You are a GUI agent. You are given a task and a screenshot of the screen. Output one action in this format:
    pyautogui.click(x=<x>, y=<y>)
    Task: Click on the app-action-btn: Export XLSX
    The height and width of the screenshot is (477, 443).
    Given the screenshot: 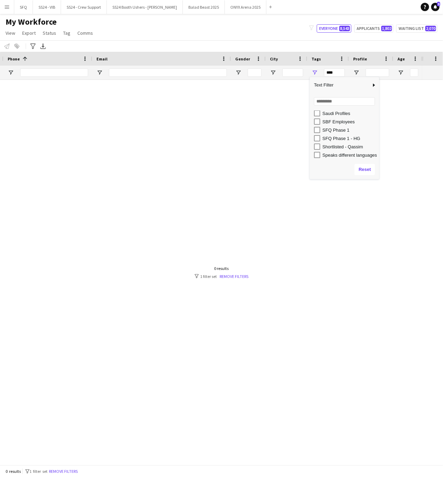 What is the action you would take?
    pyautogui.click(x=43, y=46)
    